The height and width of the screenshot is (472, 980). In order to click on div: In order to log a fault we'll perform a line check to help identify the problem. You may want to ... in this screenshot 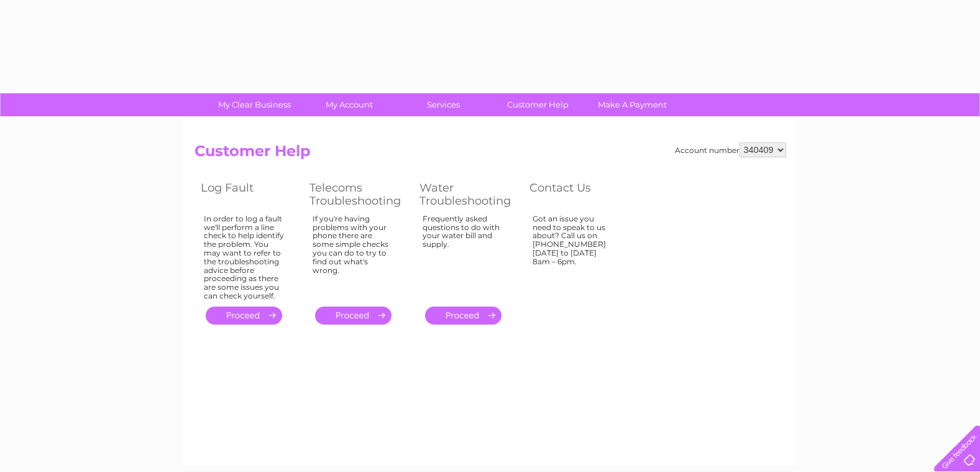, I will do `click(244, 257)`.